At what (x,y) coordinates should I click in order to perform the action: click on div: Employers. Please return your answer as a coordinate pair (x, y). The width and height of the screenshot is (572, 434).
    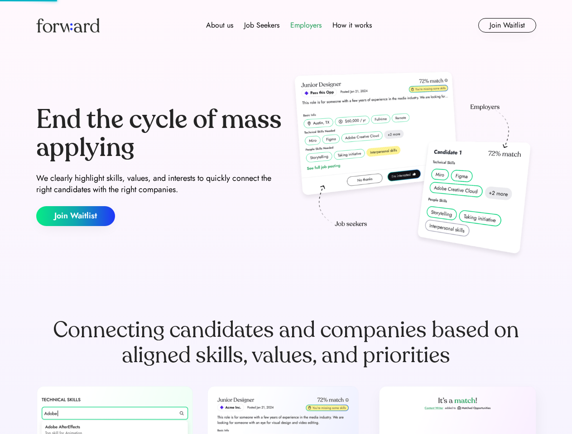
    Looking at the image, I should click on (305, 25).